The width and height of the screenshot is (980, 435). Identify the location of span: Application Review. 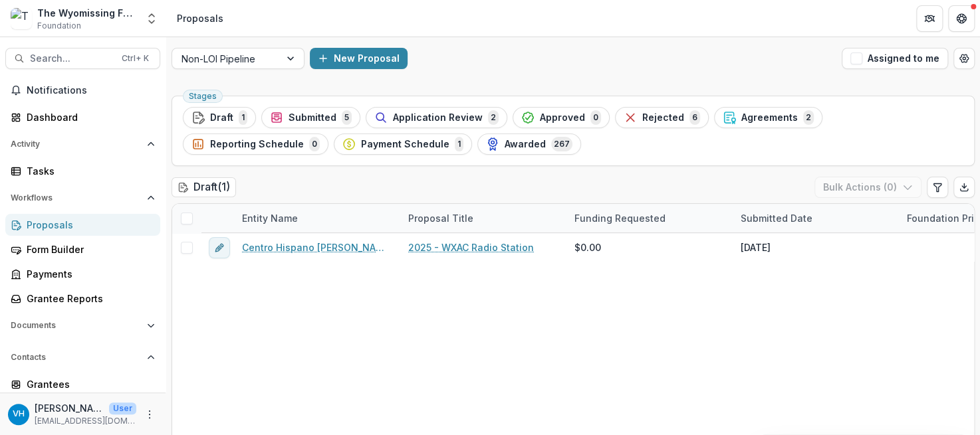
(437, 118).